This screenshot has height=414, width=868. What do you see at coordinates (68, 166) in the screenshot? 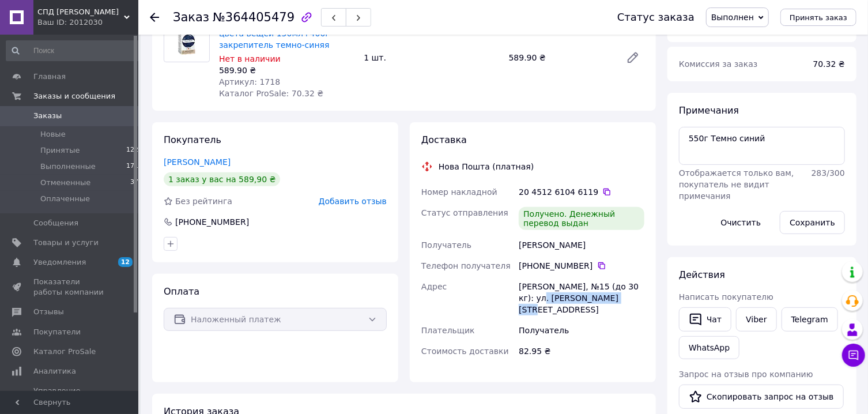
I see `span: Выполненные` at bounding box center [68, 166].